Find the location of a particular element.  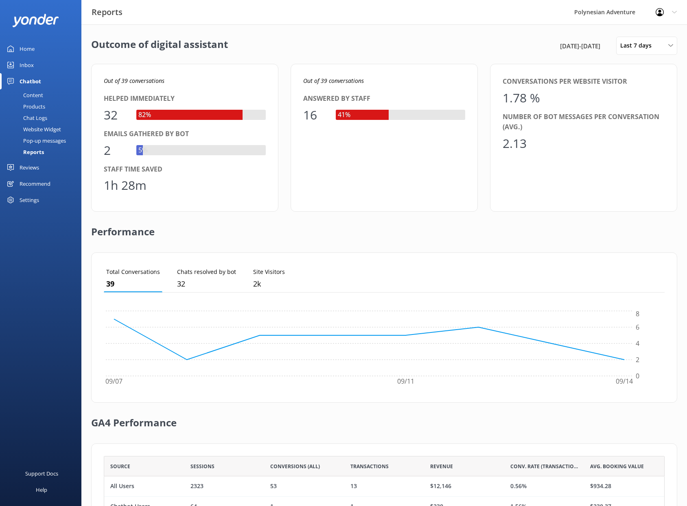

tspan: 09/14 is located at coordinates (624, 382).